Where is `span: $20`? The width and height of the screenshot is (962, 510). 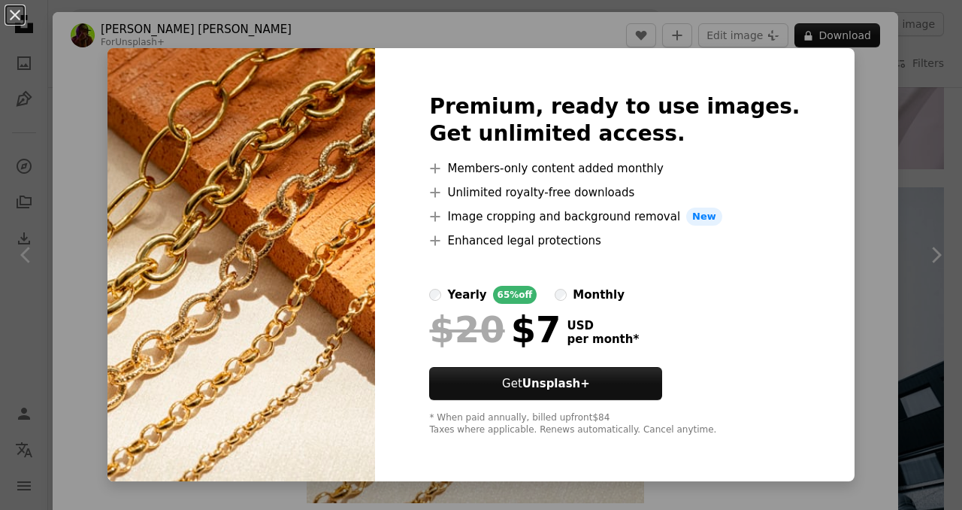
span: $20 is located at coordinates (467, 329).